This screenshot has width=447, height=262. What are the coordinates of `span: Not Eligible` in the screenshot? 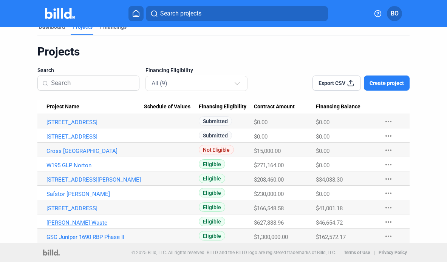 It's located at (216, 150).